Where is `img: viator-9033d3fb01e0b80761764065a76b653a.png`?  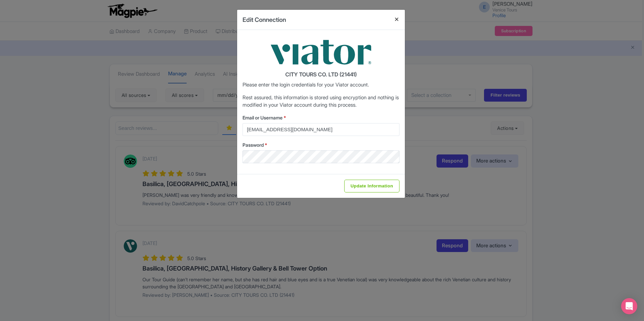 img: viator-9033d3fb01e0b80761764065a76b653a.png is located at coordinates (321, 52).